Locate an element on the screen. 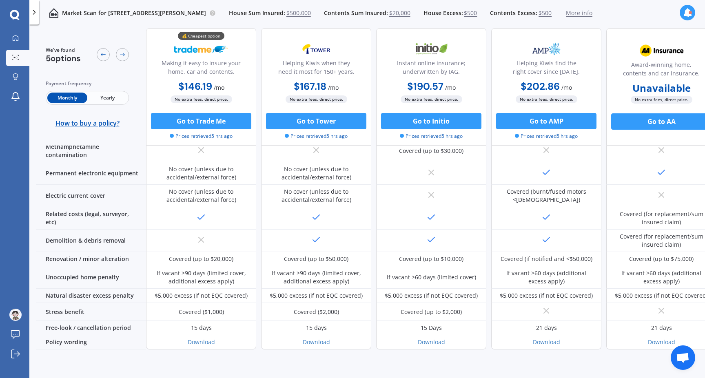 This screenshot has height=378, width=705. button: Go to Tower is located at coordinates (316, 121).